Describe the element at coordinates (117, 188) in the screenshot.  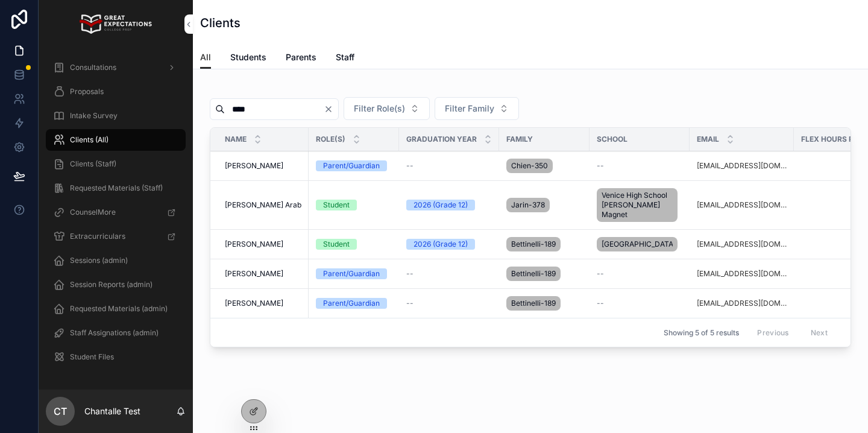
I see `span: Requested Materials (Staff)` at that location.